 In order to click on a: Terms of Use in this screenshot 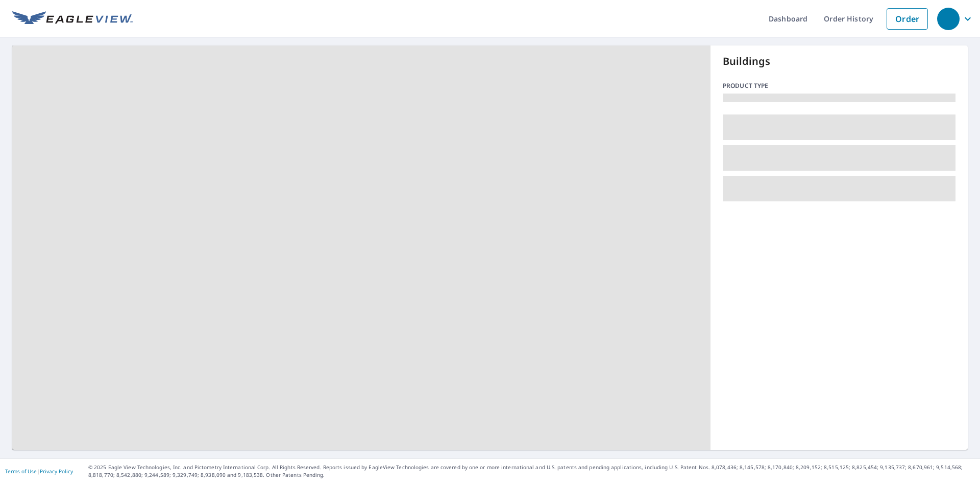, I will do `click(21, 471)`.